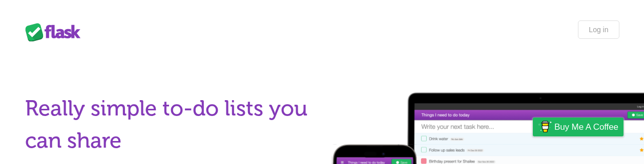 This screenshot has height=164, width=644. What do you see at coordinates (599, 30) in the screenshot?
I see `a: Log in` at bounding box center [599, 30].